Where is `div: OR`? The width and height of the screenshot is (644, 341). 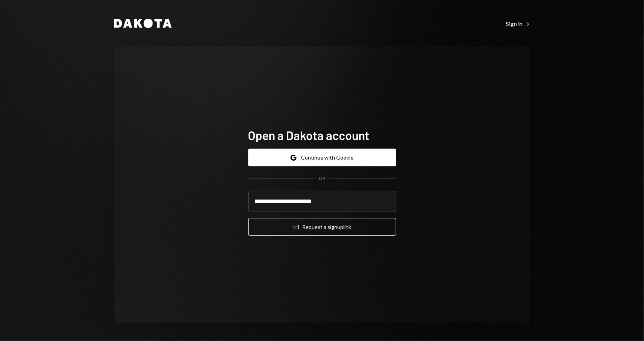 div: OR is located at coordinates (322, 178).